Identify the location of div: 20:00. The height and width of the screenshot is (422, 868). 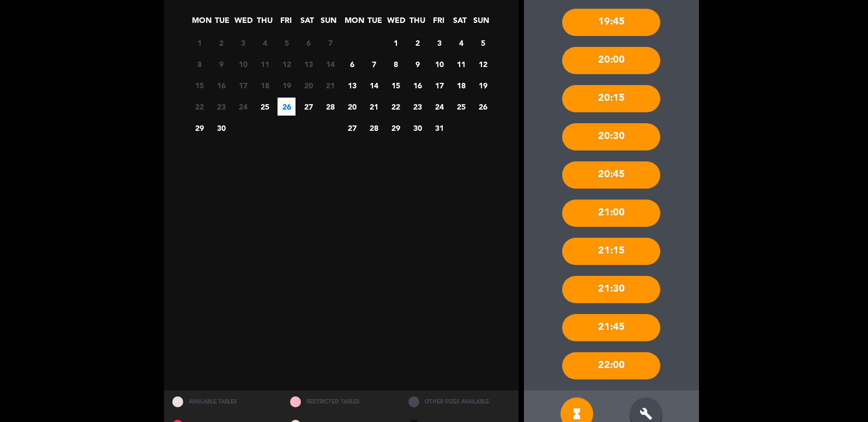
(611, 61).